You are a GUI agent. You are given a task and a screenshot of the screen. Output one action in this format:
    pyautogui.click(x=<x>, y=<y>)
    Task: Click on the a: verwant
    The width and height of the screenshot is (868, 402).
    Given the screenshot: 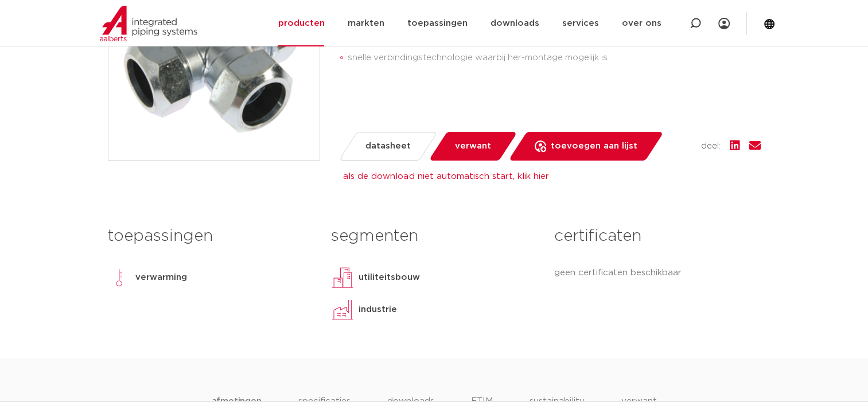 What is the action you would take?
    pyautogui.click(x=472, y=146)
    